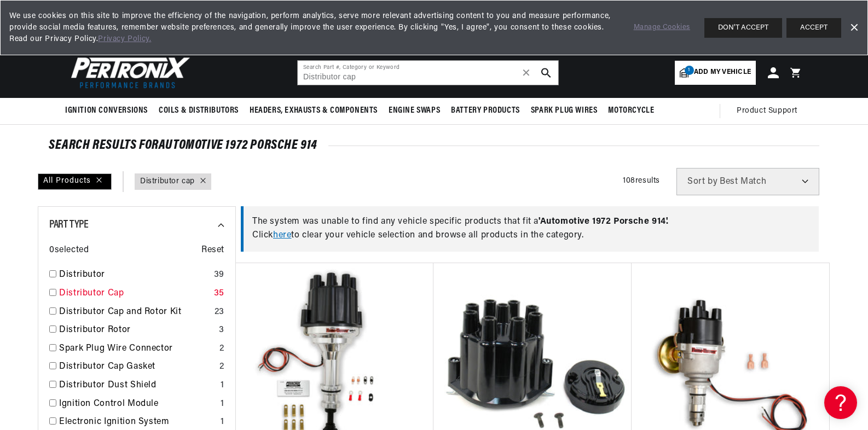 This screenshot has height=430, width=868. What do you see at coordinates (748, 182) in the screenshot?
I see `select: Sort by` at bounding box center [748, 182].